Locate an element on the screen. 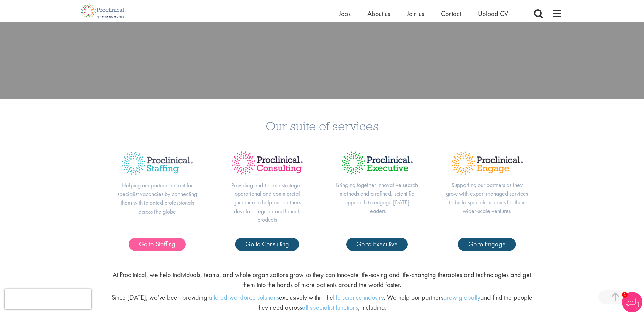 The height and width of the screenshot is (314, 644). a: grow globally is located at coordinates (462, 298).